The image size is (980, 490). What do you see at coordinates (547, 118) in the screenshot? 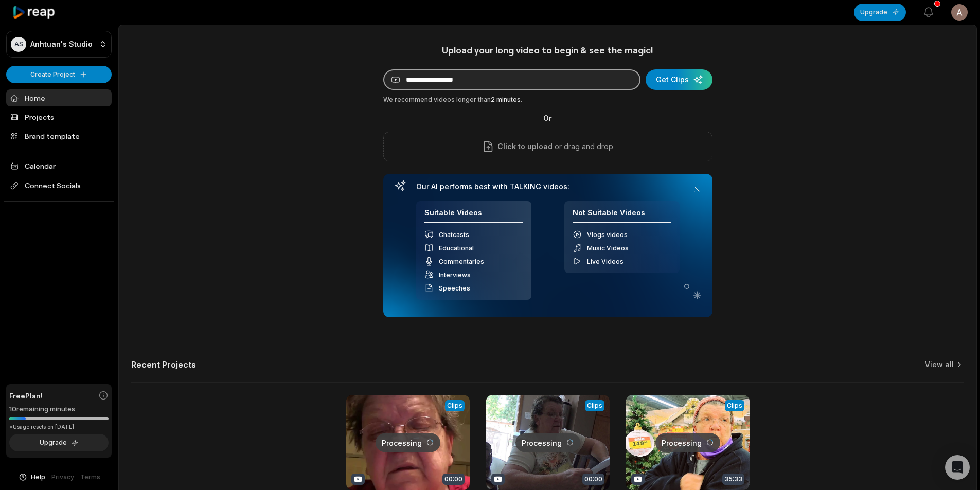
I see `span: Or` at bounding box center [547, 118].